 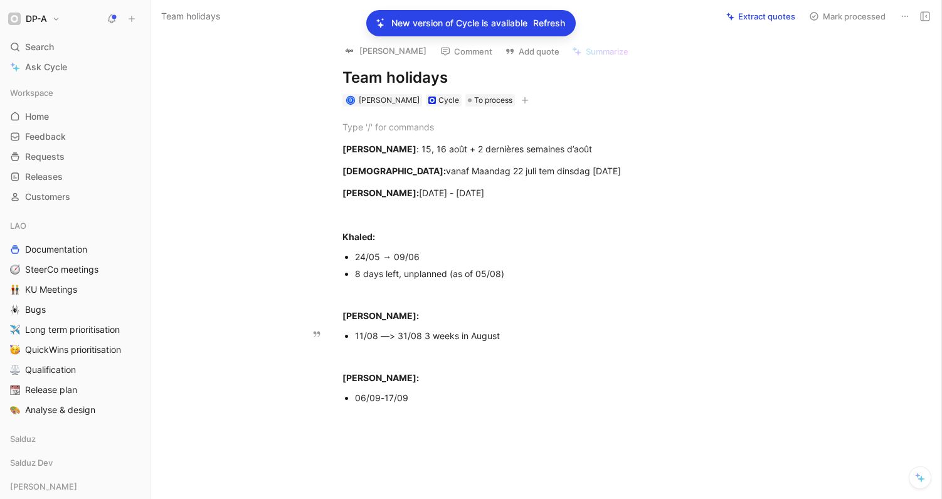 I want to click on strong: Khaled:, so click(x=359, y=236).